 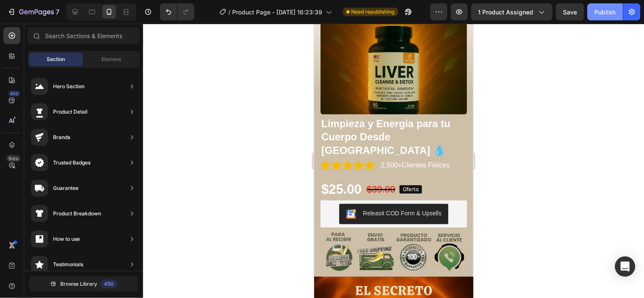 I want to click on button: 1 product assigned, so click(x=512, y=12).